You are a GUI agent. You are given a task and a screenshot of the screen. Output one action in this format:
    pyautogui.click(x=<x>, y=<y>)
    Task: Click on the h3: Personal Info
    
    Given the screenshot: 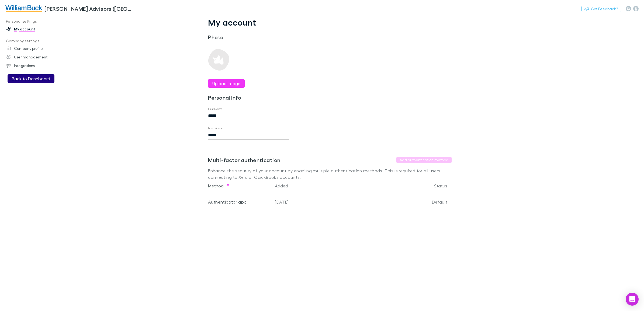 What is the action you would take?
    pyautogui.click(x=248, y=97)
    